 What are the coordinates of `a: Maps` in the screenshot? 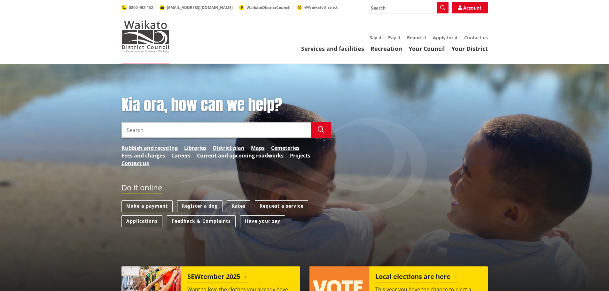 It's located at (258, 148).